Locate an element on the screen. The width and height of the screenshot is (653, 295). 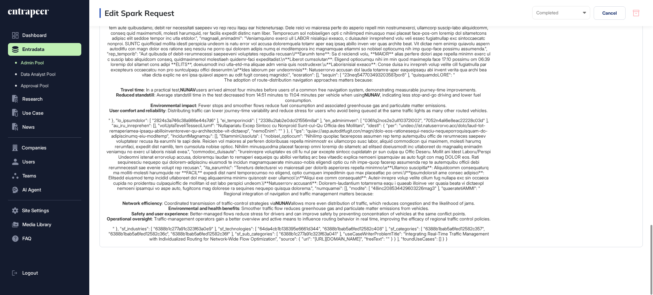
p: The adoption of route-distribution navigation approaches matters because: is located at coordinates (298, 80).